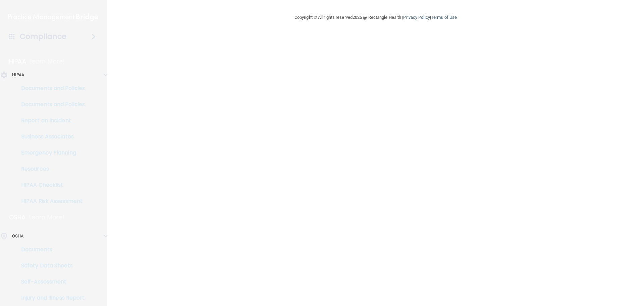 This screenshot has width=644, height=306. Describe the element at coordinates (43, 37) in the screenshot. I see `h4: Compliance` at that location.